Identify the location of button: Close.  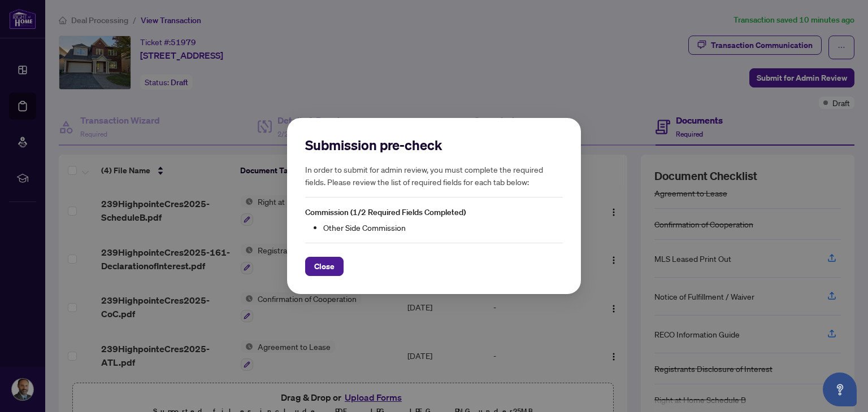
(324, 266).